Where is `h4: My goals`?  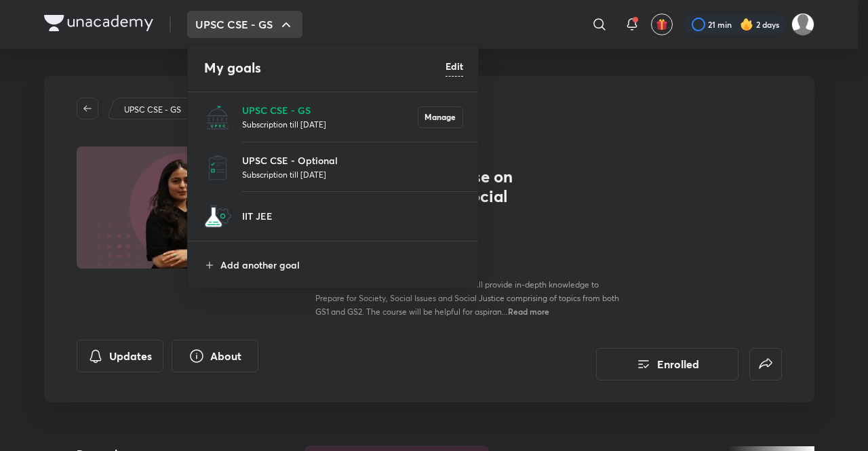 h4: My goals is located at coordinates (325, 67).